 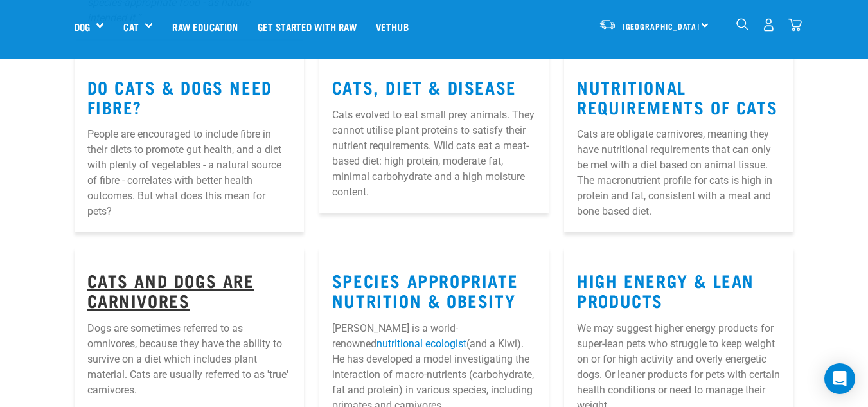 I want to click on a: Get started with Raw, so click(x=307, y=26).